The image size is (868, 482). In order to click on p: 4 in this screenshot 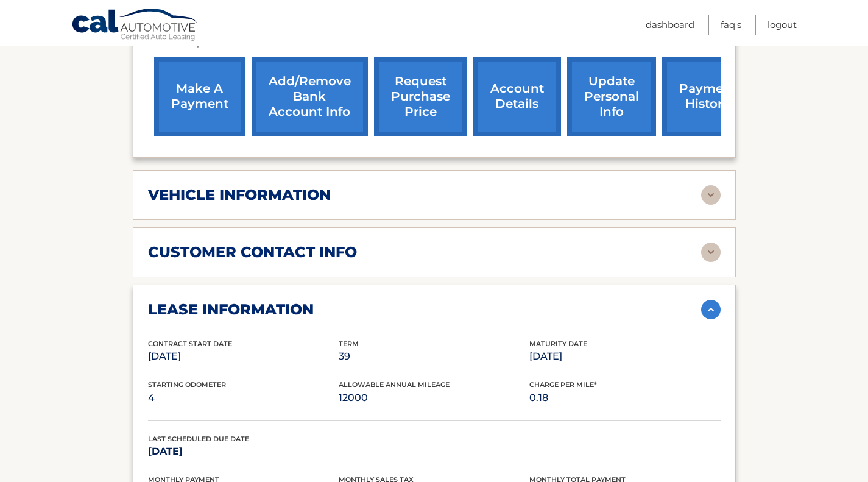, I will do `click(243, 399)`.